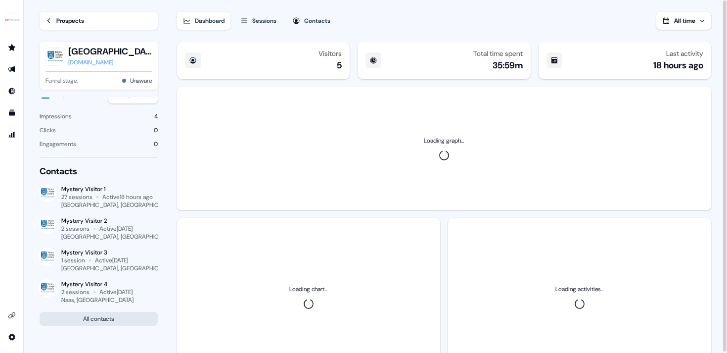  I want to click on span: Funnel stage:, so click(61, 81).